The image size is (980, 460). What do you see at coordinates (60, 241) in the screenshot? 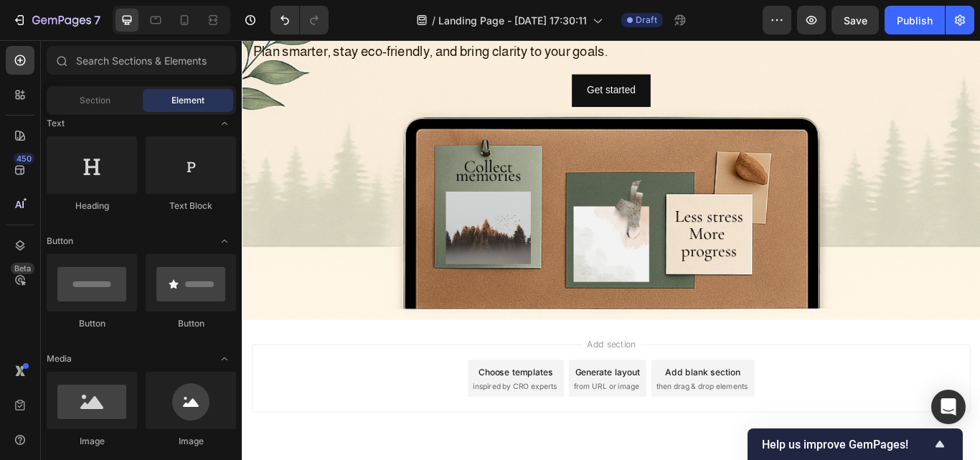
I see `span: Button` at bounding box center [60, 241].